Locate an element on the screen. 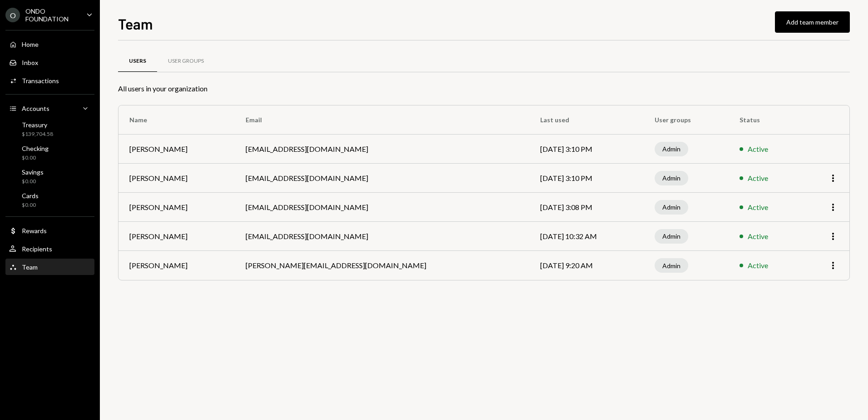 The image size is (868, 420). th: Status is located at coordinates (766, 120).